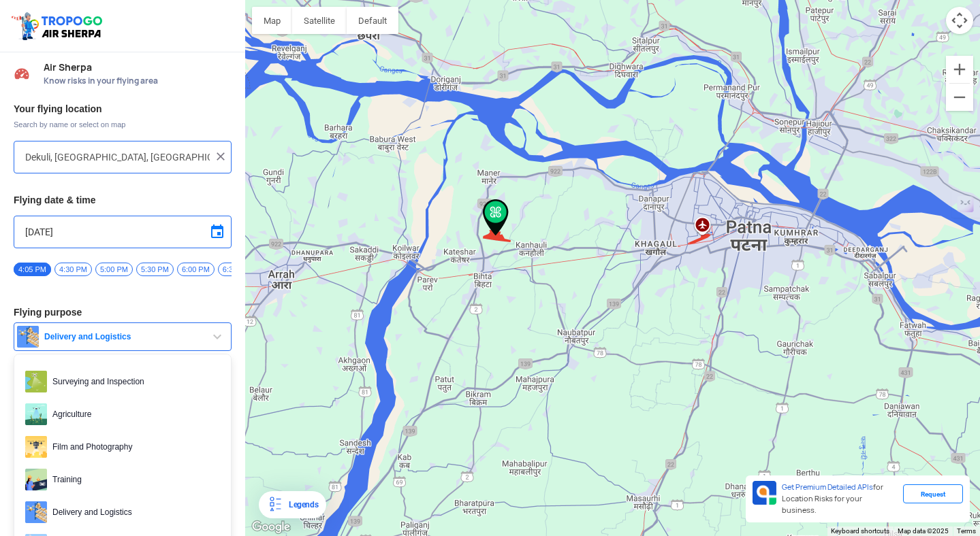 Image resolution: width=980 pixels, height=536 pixels. What do you see at coordinates (275, 505) in the screenshot?
I see `img: Legends` at bounding box center [275, 505].